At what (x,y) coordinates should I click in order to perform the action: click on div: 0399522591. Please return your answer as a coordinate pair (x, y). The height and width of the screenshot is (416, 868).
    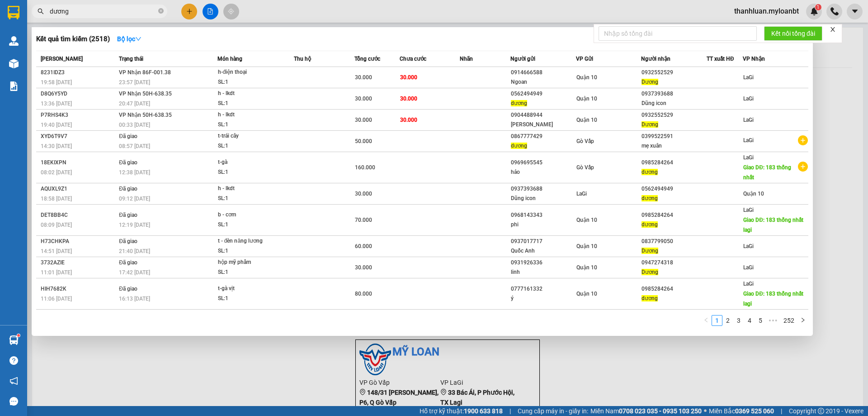
    Looking at the image, I should click on (674, 136).